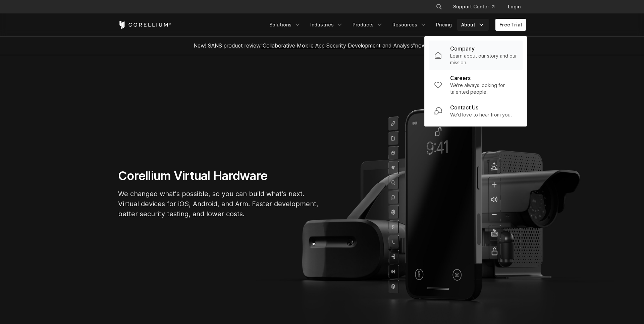 The image size is (644, 324). What do you see at coordinates (462, 48) in the screenshot?
I see `p: Company` at bounding box center [462, 48].